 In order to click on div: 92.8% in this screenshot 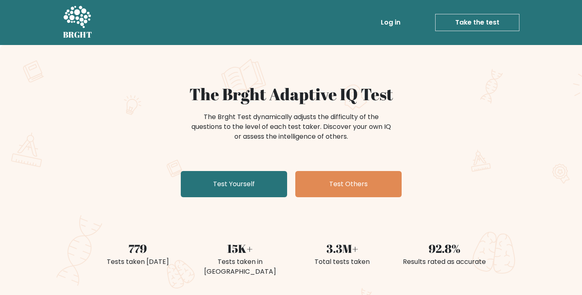, I will do `click(445, 248)`.